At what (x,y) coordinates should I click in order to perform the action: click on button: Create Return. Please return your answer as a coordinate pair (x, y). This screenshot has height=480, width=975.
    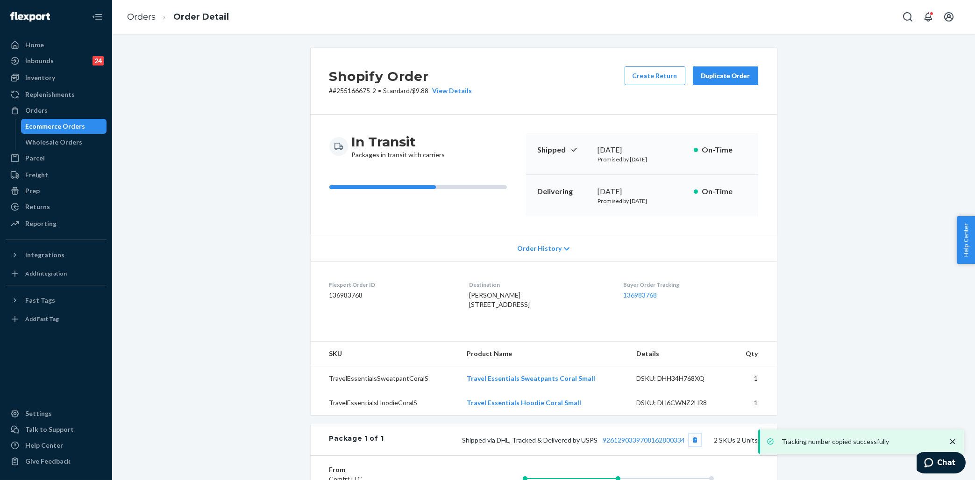
    Looking at the image, I should click on (655, 76).